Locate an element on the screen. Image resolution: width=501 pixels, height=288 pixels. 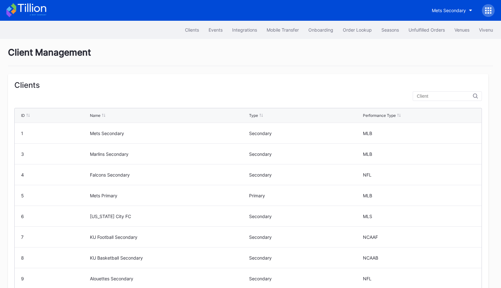
button: Unfulfilled Orders is located at coordinates (426, 30).